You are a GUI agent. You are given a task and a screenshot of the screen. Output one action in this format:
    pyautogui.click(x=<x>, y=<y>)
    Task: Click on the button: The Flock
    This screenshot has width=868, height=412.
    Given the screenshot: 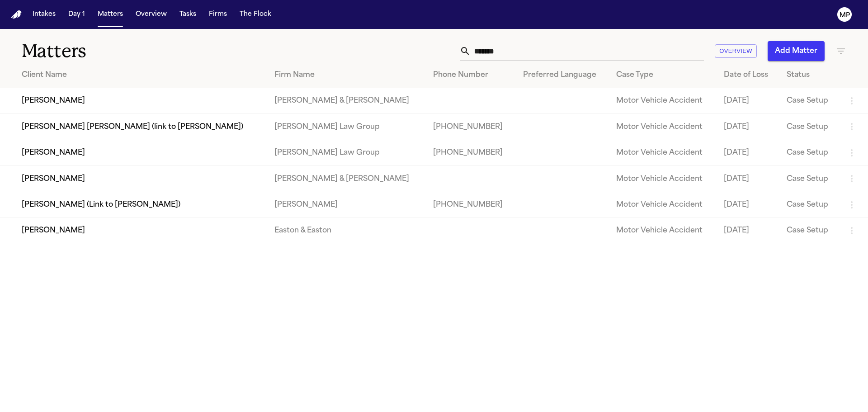 What is the action you would take?
    pyautogui.click(x=256, y=15)
    